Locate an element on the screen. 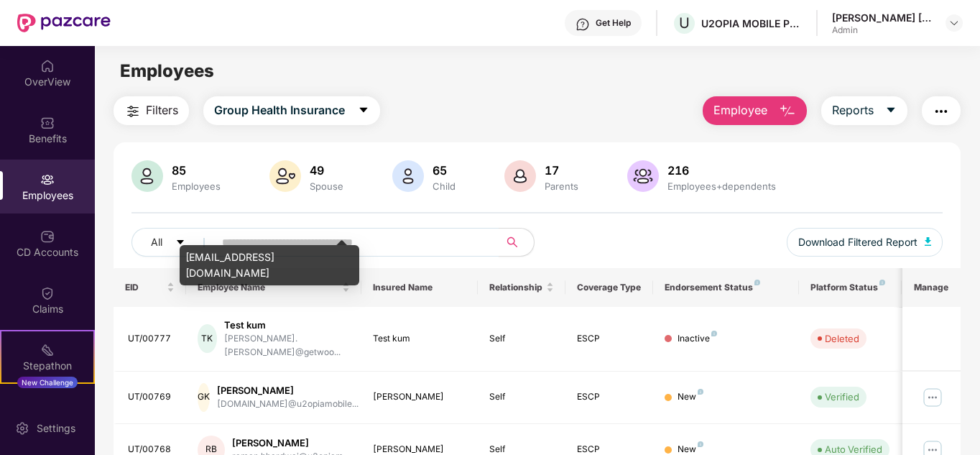 Image resolution: width=980 pixels, height=455 pixels. div: Deleted is located at coordinates (842, 339).